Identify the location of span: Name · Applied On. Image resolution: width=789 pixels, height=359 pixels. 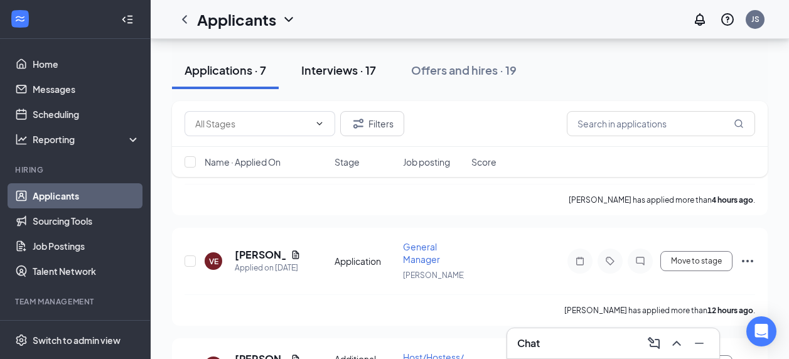
(242, 162).